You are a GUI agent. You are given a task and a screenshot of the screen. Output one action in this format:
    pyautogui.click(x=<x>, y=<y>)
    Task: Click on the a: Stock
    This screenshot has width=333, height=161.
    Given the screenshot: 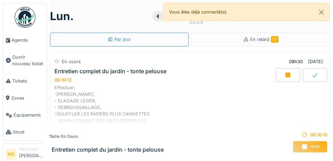 What is the action you would take?
    pyautogui.click(x=25, y=132)
    